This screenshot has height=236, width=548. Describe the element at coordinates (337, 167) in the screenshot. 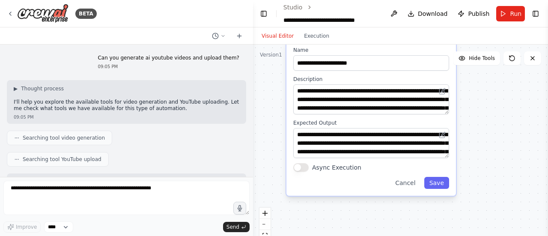

I see `label: Async Execution` at that location.